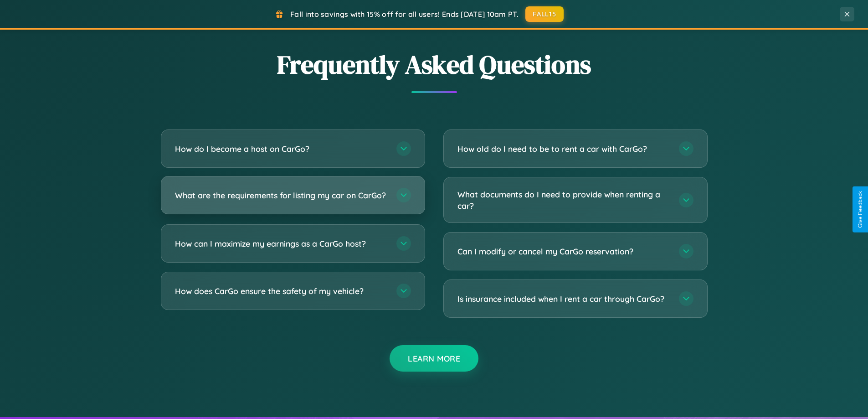  What do you see at coordinates (434, 64) in the screenshot?
I see `h2: Frequently Asked Questions` at bounding box center [434, 64].